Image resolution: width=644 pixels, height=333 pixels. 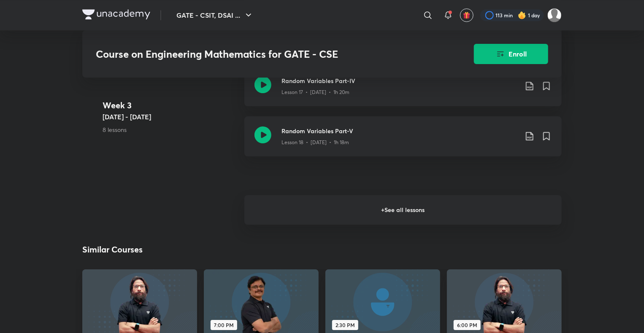 What do you see at coordinates (116, 16) in the screenshot?
I see `a: Company Logo` at bounding box center [116, 16].